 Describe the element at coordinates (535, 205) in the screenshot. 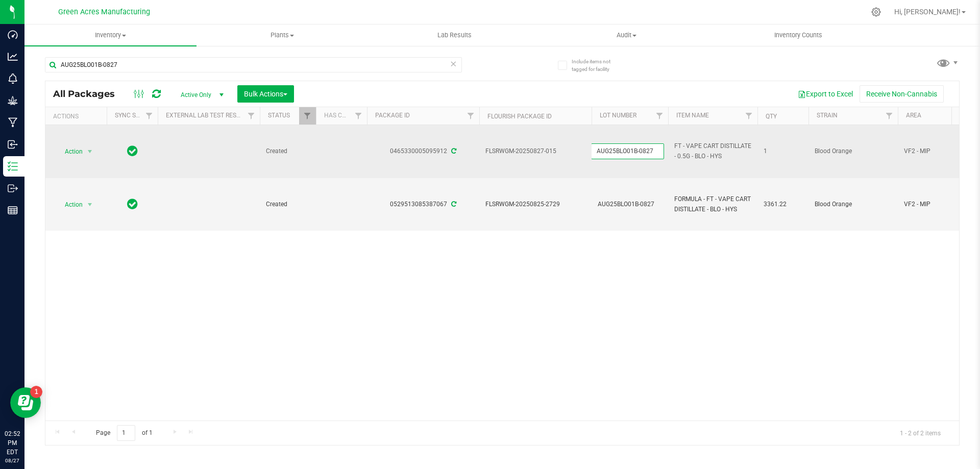

I see `span: FLSRWGM-20250825-2729` at that location.